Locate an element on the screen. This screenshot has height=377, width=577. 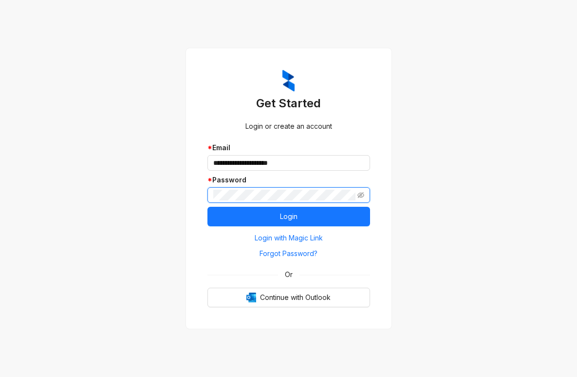
span: Forgot Password? is located at coordinates (288, 253).